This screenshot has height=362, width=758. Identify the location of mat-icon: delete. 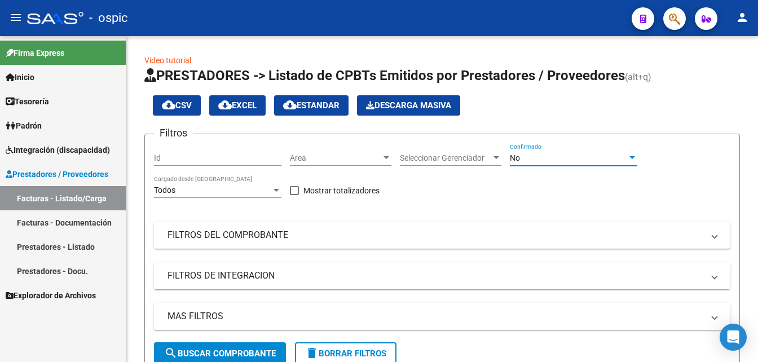
(312, 353).